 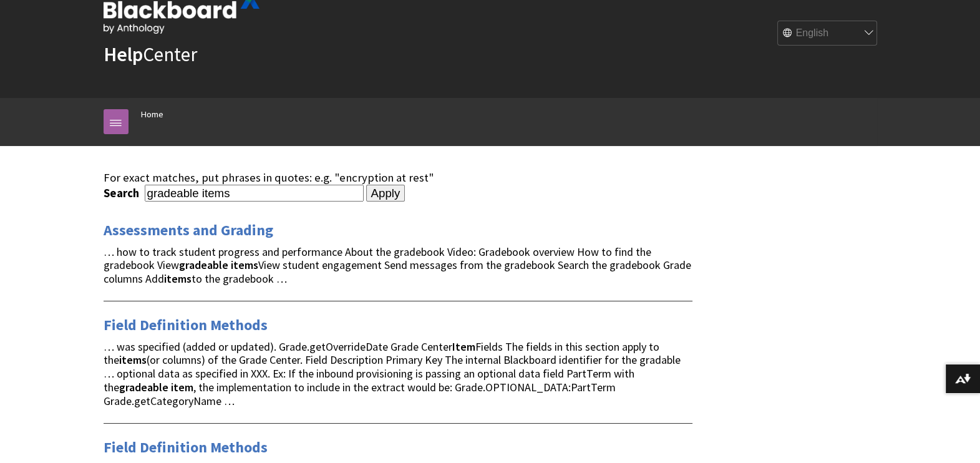 I want to click on div: For exact matches, put phrases in quotes: e.g. "encryption at rest", so click(x=398, y=177).